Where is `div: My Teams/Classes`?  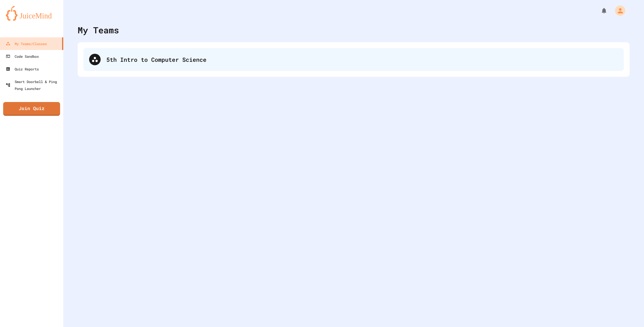 div: My Teams/Classes is located at coordinates (26, 43).